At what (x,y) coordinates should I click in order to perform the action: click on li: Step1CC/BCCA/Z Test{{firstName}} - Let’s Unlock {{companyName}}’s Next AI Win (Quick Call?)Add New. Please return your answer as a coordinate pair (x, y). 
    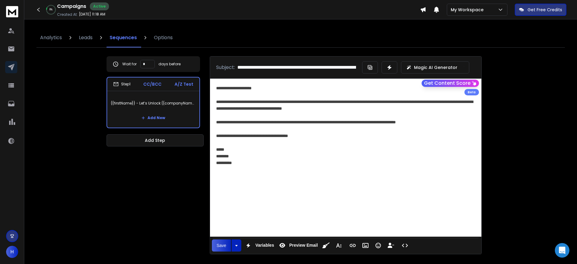
    Looking at the image, I should click on (153, 102).